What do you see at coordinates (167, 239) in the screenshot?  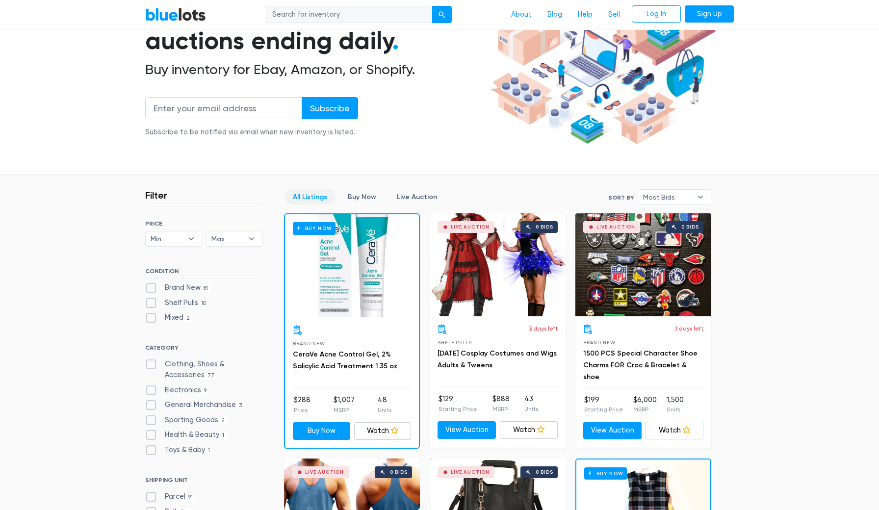 I see `span: Min` at bounding box center [167, 239].